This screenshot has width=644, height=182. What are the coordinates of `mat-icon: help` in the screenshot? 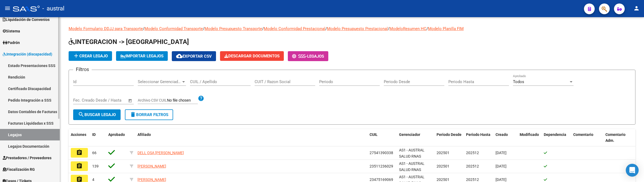 It's located at (201, 99).